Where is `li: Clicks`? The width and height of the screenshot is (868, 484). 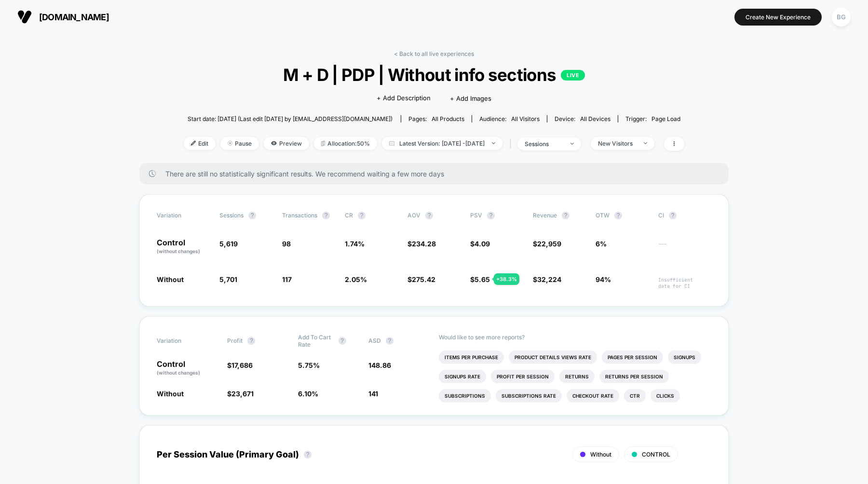 li: Clicks is located at coordinates (665, 396).